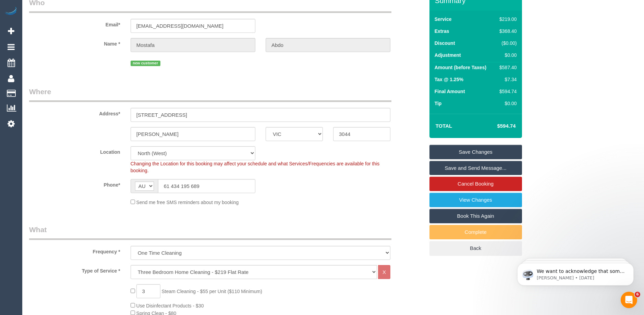 This screenshot has width=644, height=315. Describe the element at coordinates (75, 112) in the screenshot. I see `label: Address*` at that location.